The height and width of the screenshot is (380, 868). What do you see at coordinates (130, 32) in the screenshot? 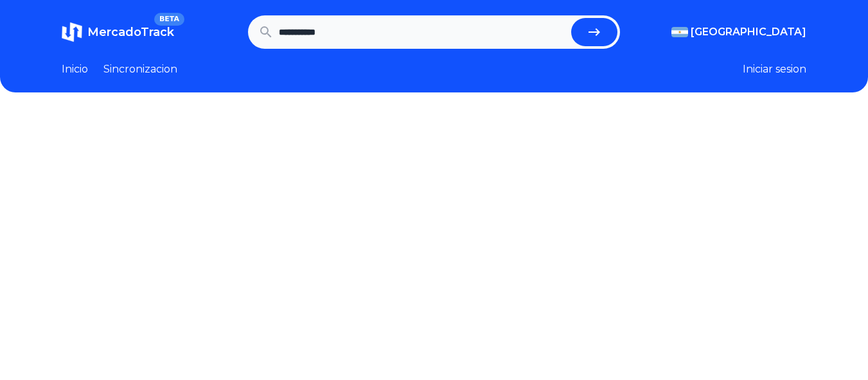
I see `span: MercadoTrack` at bounding box center [130, 32].